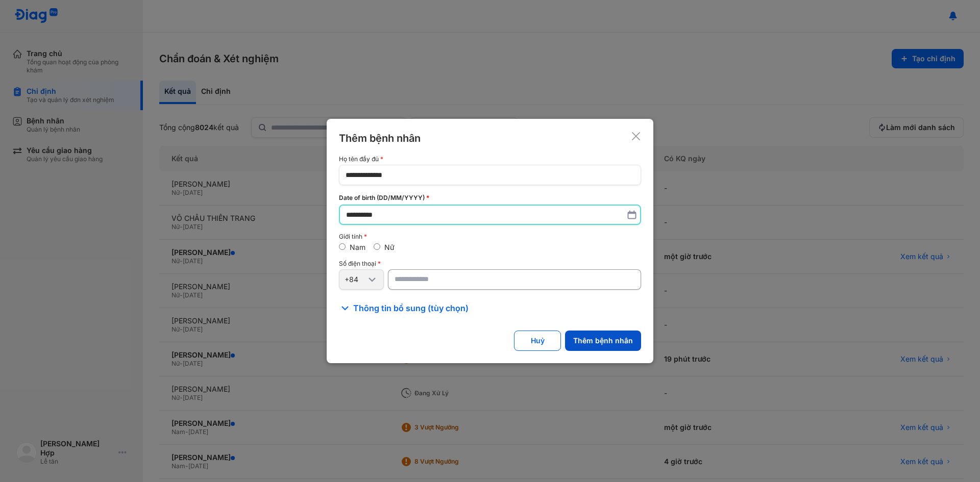 This screenshot has width=980, height=482. What do you see at coordinates (490, 264) in the screenshot?
I see `div: Số điện thoại` at bounding box center [490, 264].